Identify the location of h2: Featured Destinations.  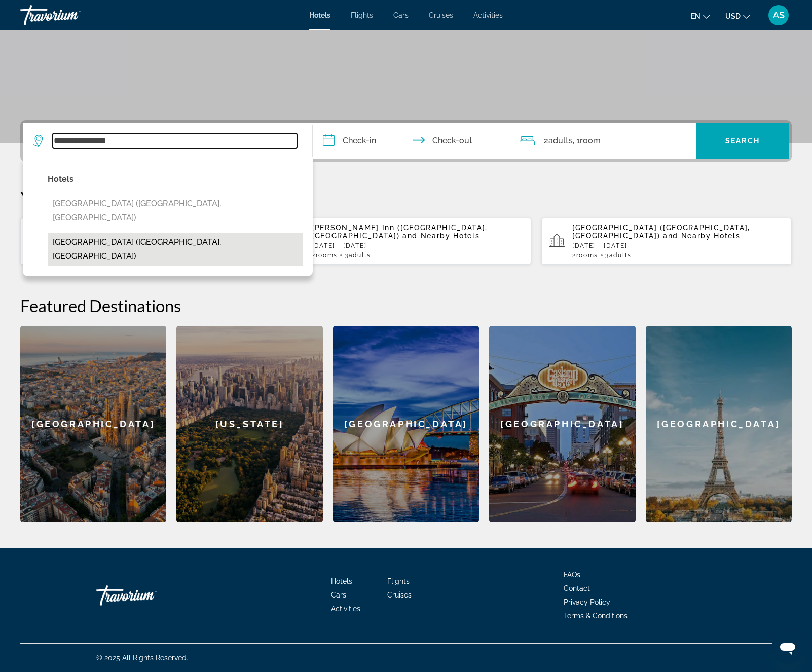
(406, 306).